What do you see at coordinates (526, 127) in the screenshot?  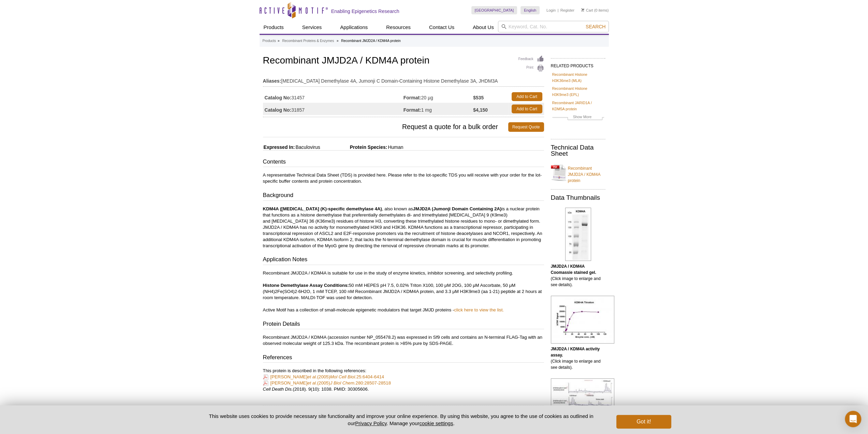 I see `a: Request Quote` at bounding box center [526, 127].